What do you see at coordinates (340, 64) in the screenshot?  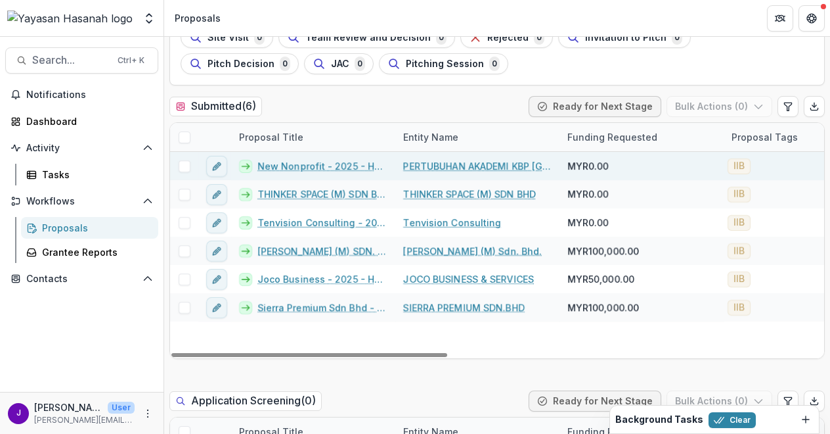 I see `span: JAC` at bounding box center [340, 64].